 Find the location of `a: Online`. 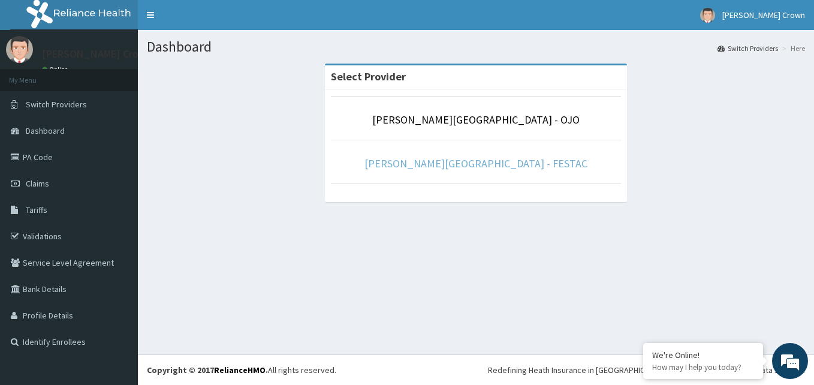

a: Online is located at coordinates (56, 70).